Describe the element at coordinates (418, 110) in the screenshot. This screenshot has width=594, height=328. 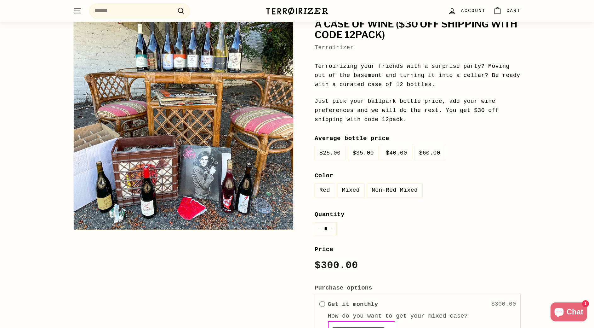
I see `p: Just pick your ballpark bottle price, add your wine preferences and we will do the rest. You get ...` at that location.